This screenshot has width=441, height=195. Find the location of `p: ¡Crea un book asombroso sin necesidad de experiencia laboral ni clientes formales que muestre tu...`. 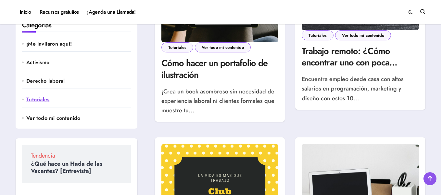

p: ¡Crea un book asombroso sin necesidad de experiencia laboral ni clientes formales que muestre tu... is located at coordinates (220, 101).